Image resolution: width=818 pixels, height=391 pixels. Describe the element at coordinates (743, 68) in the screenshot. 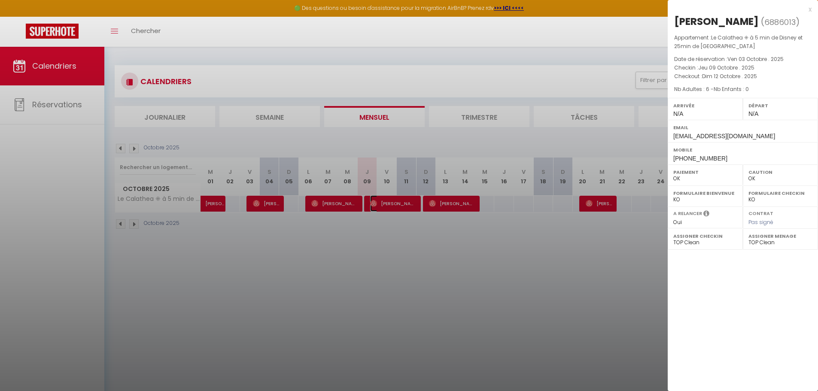

I see `p: Checkin :` at that location.